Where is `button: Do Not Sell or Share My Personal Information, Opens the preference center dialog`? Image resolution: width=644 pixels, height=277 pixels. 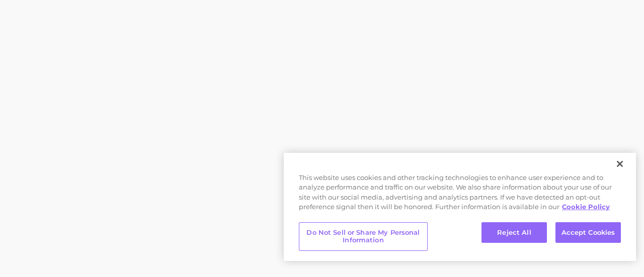 button: Do Not Sell or Share My Personal Information, Opens the preference center dialog is located at coordinates (364, 236).